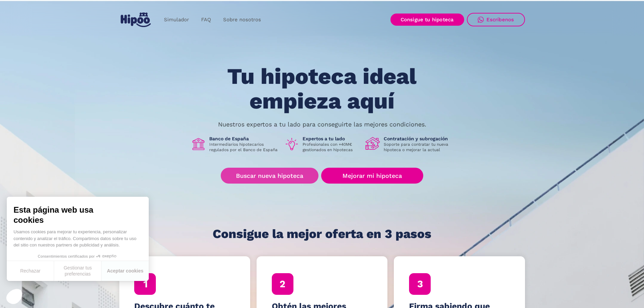 The image size is (644, 308). I want to click on a: Consigue tu hipoteca, so click(428, 20).